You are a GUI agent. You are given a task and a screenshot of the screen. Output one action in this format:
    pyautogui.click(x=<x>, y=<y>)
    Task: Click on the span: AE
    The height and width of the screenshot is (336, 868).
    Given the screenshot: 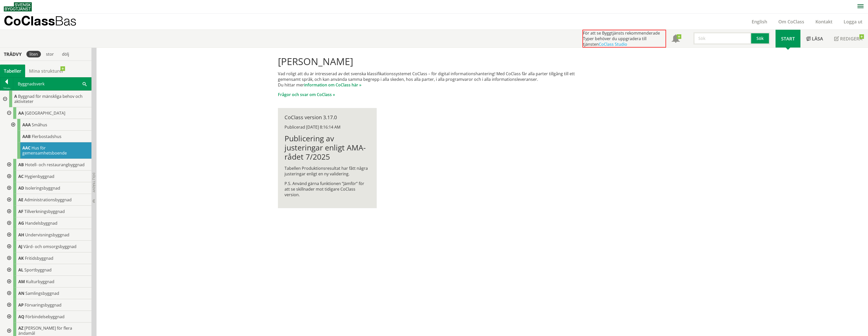 What is the action you would take?
    pyautogui.click(x=21, y=200)
    